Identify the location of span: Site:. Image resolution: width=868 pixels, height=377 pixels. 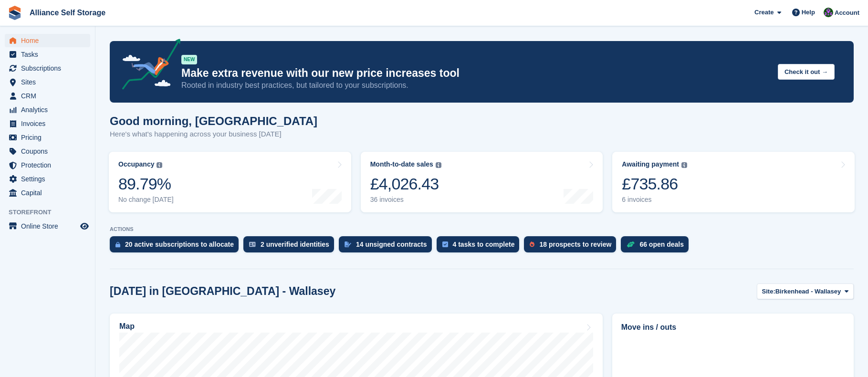
(769, 291).